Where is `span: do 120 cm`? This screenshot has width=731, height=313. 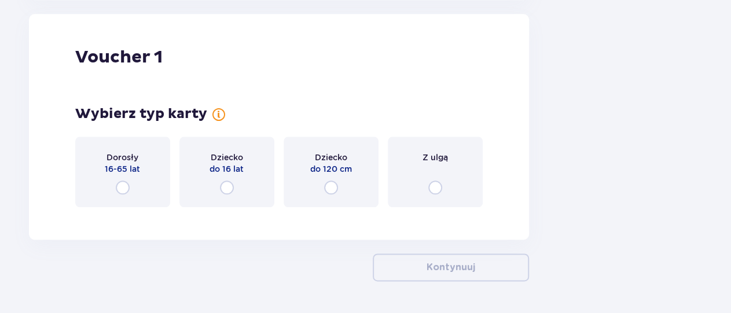 span: do 120 cm is located at coordinates (331, 169).